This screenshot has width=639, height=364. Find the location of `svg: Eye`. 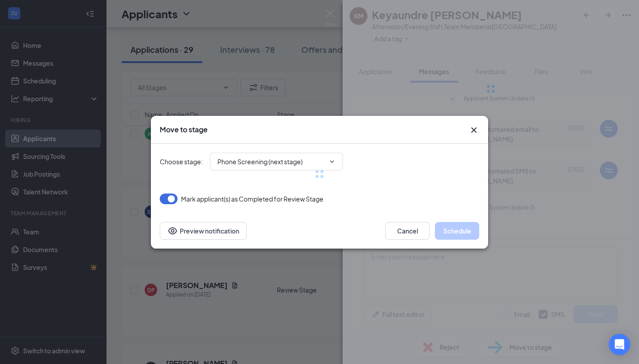

svg: Eye is located at coordinates (173, 231).